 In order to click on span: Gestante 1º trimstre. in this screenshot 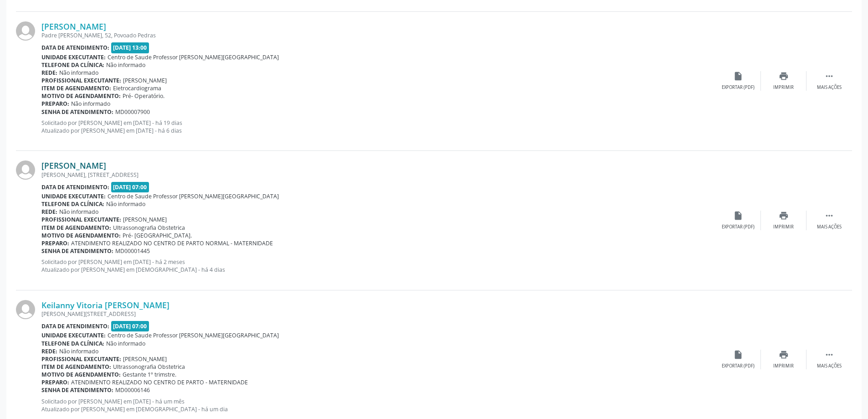, I will do `click(150, 374)`.